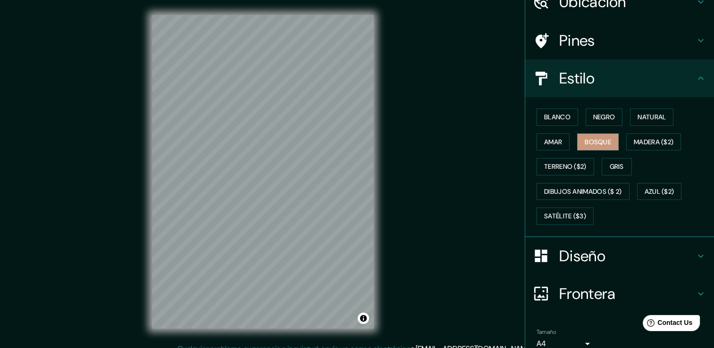  I want to click on font: Azul ($2), so click(659, 192).